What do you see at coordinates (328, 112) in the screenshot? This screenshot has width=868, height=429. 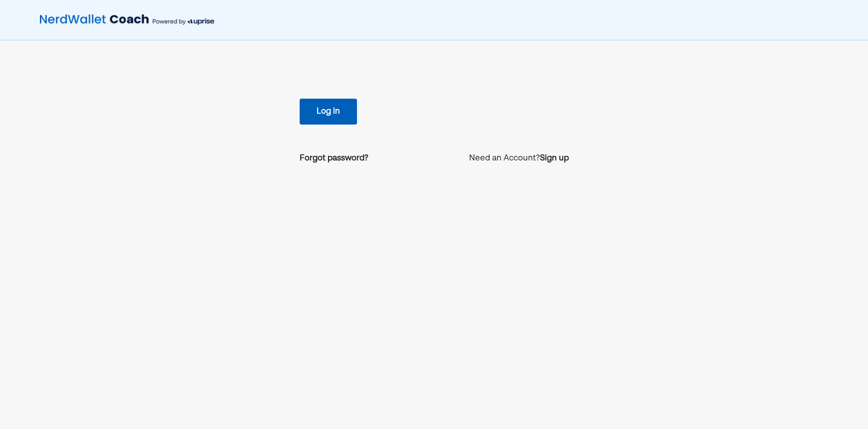 I see `button: Log in` at bounding box center [328, 112].